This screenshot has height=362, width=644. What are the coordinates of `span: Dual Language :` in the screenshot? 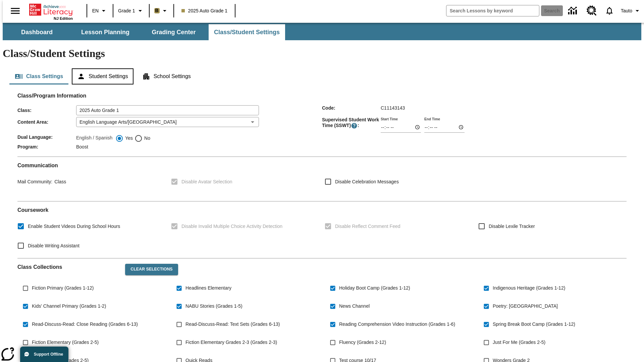 It's located at (47, 137).